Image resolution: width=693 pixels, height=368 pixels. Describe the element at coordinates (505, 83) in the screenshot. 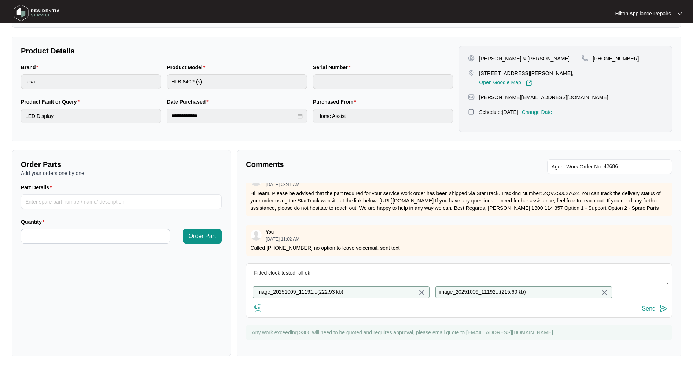

I see `a: Open Google Map` at that location.